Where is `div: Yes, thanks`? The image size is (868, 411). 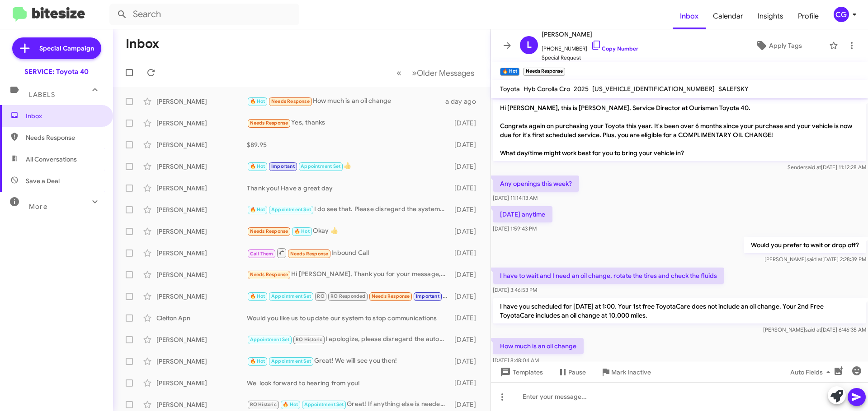 div: Yes, thanks is located at coordinates (348, 123).